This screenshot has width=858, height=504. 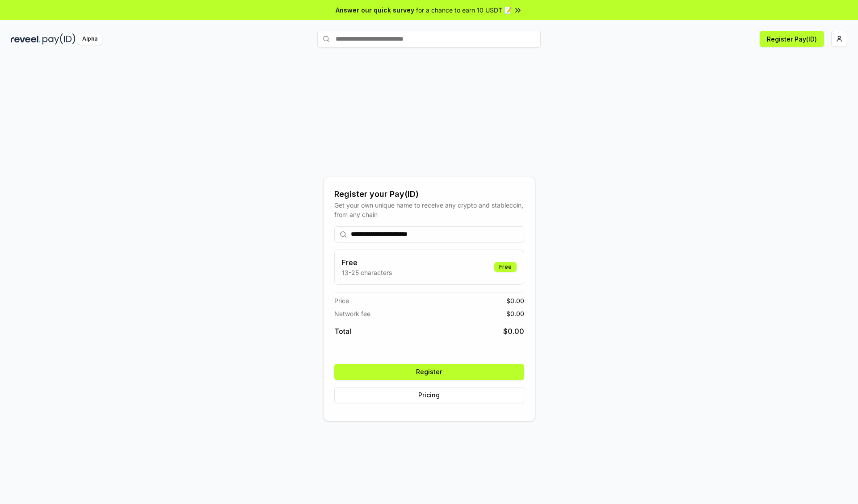 What do you see at coordinates (506, 267) in the screenshot?
I see `div: Free` at bounding box center [506, 267].